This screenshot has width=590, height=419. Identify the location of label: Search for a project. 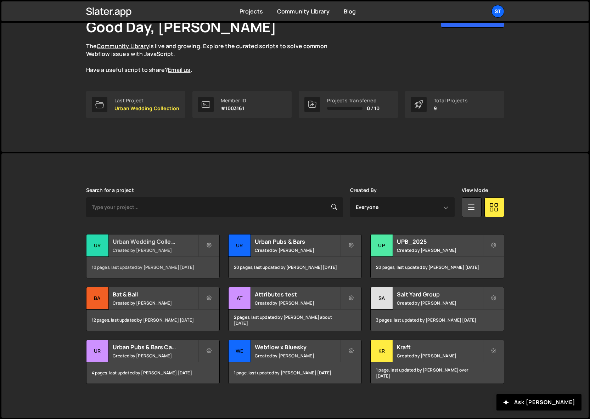
(110, 190).